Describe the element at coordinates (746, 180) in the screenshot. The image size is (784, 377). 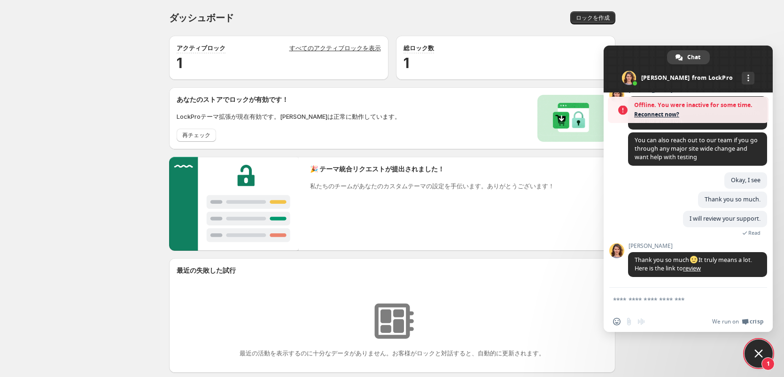
I see `span: Okay, I see` at that location.